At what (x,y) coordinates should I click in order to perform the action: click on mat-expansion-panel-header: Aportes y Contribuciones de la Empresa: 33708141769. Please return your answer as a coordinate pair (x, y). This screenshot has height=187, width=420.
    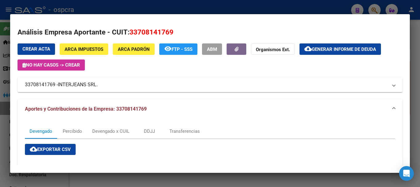
    Looking at the image, I should click on (210, 109).